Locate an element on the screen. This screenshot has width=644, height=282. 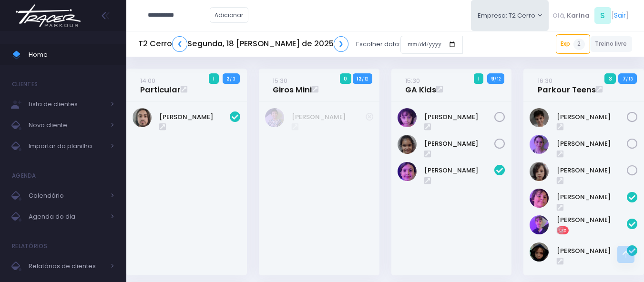
img: Yeshe Idargo Kis is located at coordinates (539, 252).